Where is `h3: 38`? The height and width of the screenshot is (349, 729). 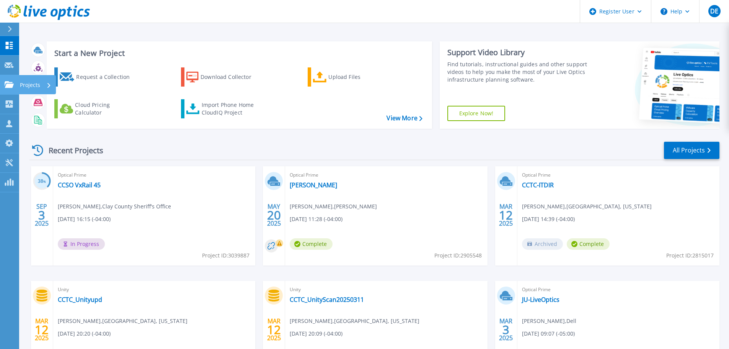
h3: 38 is located at coordinates (42, 181).